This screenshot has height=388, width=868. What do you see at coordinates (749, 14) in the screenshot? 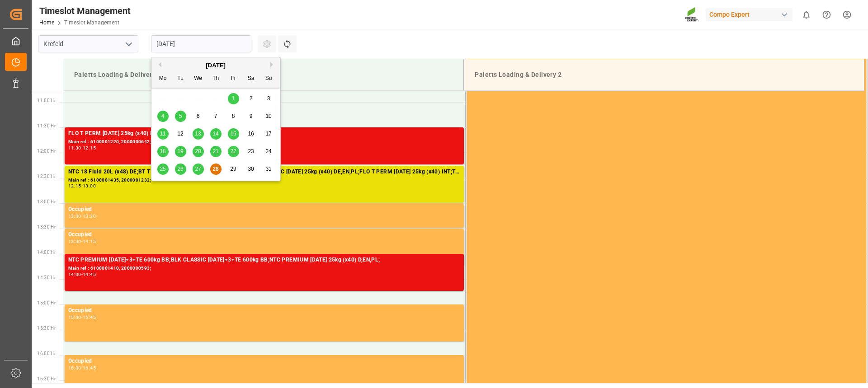
I see `div: Compo Expert` at bounding box center [749, 14].